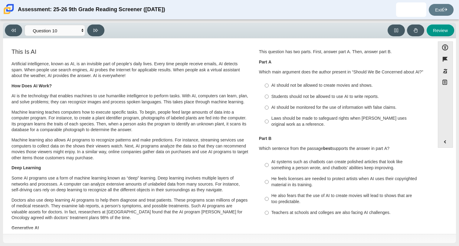 This screenshot has width=459, height=246. Describe the element at coordinates (130, 70) in the screenshot. I see `p: Artificial intelligence, known as AI, is an invisible part of people’s daily lives. Every time pe...` at that location.